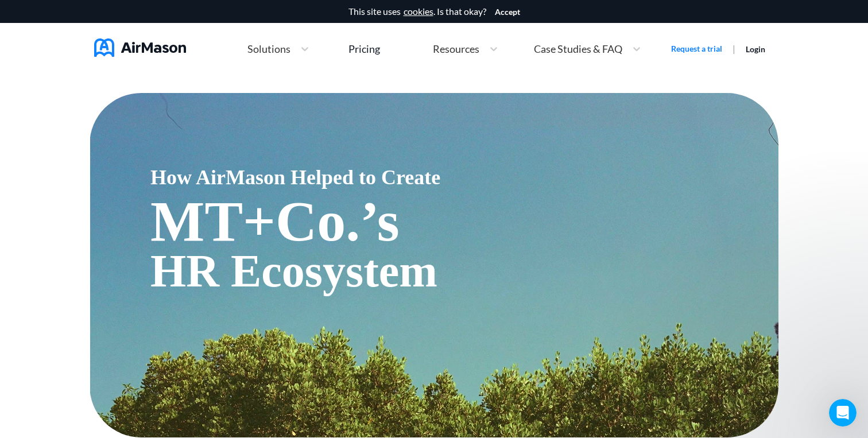 This screenshot has height=438, width=868. Describe the element at coordinates (696, 49) in the screenshot. I see `a: Request a trial` at that location.